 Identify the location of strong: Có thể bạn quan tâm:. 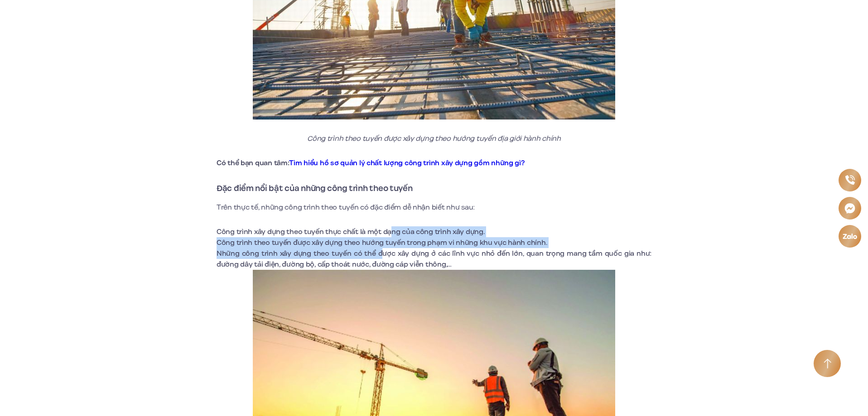
(371, 163).